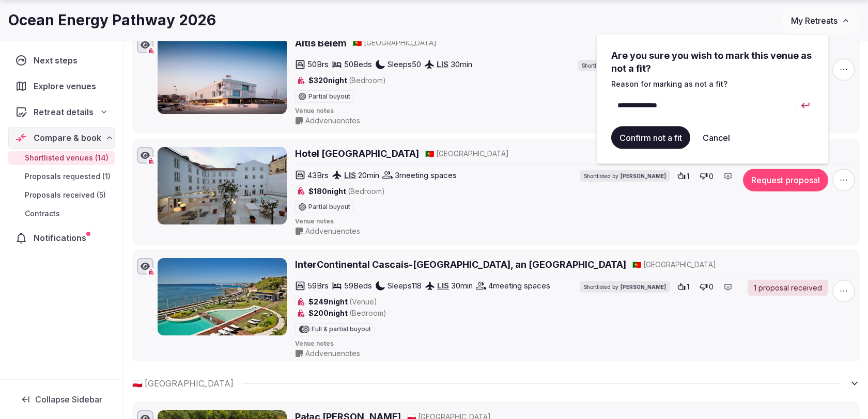 This screenshot has width=868, height=419. I want to click on a: Proposals requested (1), so click(62, 177).